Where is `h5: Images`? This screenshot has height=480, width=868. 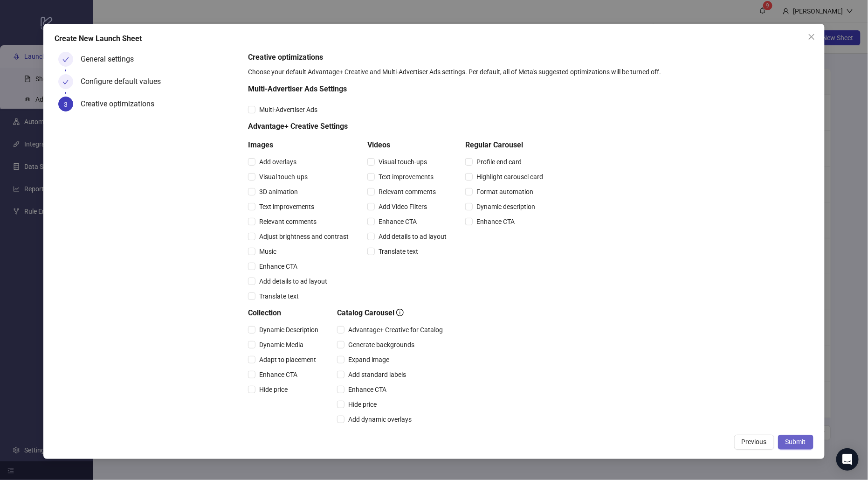
h5: Images is located at coordinates (300, 145).